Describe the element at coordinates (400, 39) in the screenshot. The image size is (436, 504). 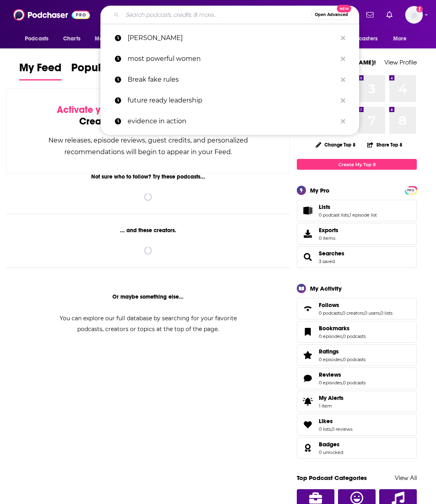
I see `span: More` at that location.